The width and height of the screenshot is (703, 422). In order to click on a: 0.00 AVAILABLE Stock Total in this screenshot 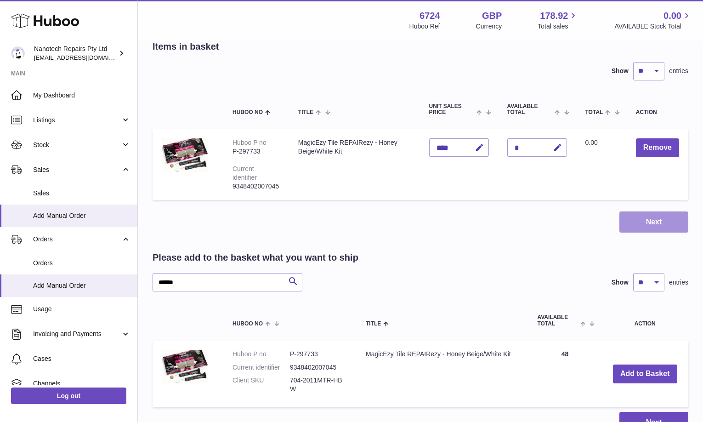, I will do `click(653, 20)`.